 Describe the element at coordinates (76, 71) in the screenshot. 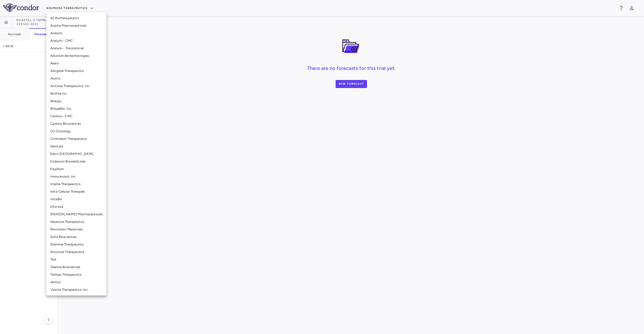

I see `li: Allogene Therapeutics` at that location.